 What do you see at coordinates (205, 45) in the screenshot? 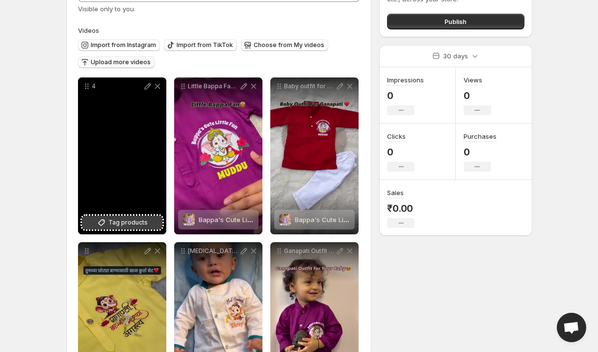
I see `span: Import from TikTok` at bounding box center [205, 45].